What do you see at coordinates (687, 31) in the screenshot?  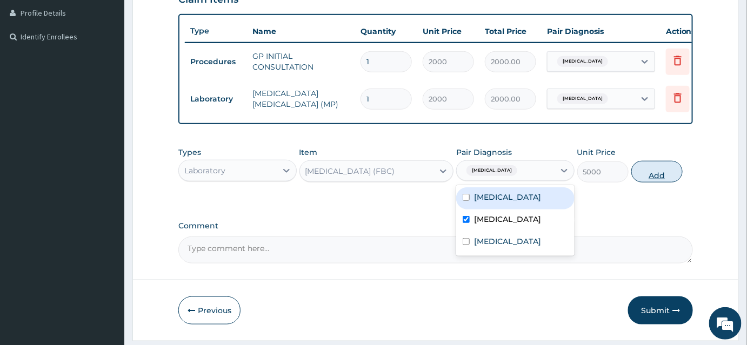 I see `th: Actions` at bounding box center [687, 31].